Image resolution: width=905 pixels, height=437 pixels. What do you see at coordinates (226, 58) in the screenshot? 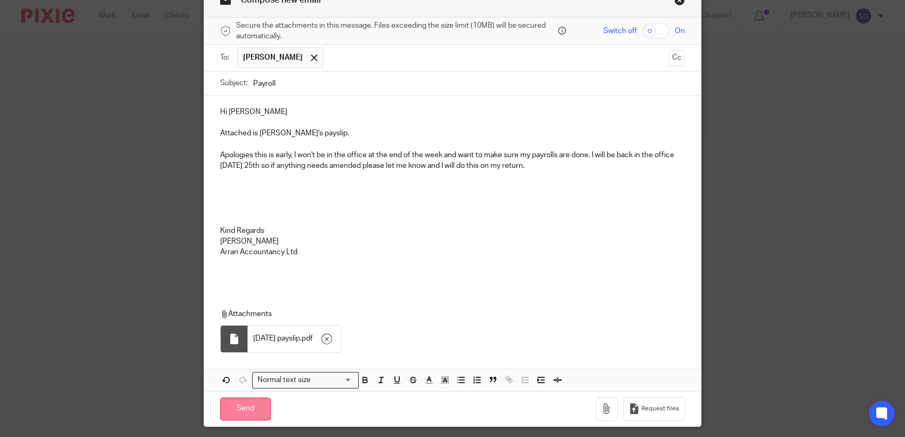
I see `label: To:` at bounding box center [226, 58].